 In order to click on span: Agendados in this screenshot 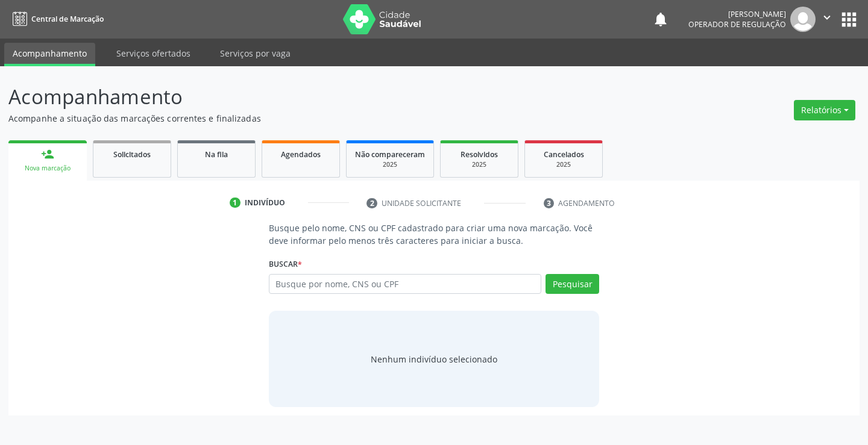, I will do `click(301, 154)`.